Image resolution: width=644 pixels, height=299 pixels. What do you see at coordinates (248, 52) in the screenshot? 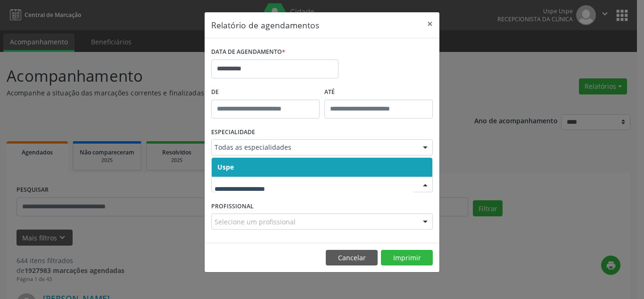
I see `label: DATA DE AGENDAMENTO` at bounding box center [248, 52].